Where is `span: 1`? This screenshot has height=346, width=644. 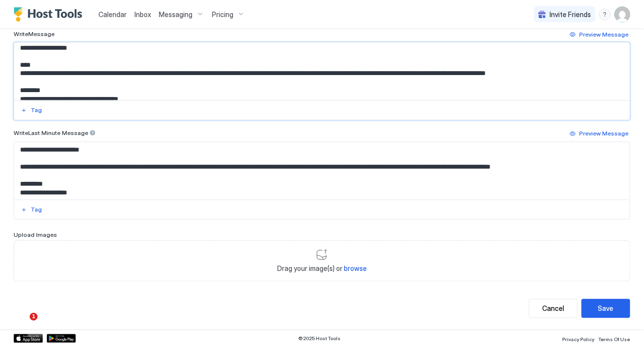 span: 1 is located at coordinates (34, 316).